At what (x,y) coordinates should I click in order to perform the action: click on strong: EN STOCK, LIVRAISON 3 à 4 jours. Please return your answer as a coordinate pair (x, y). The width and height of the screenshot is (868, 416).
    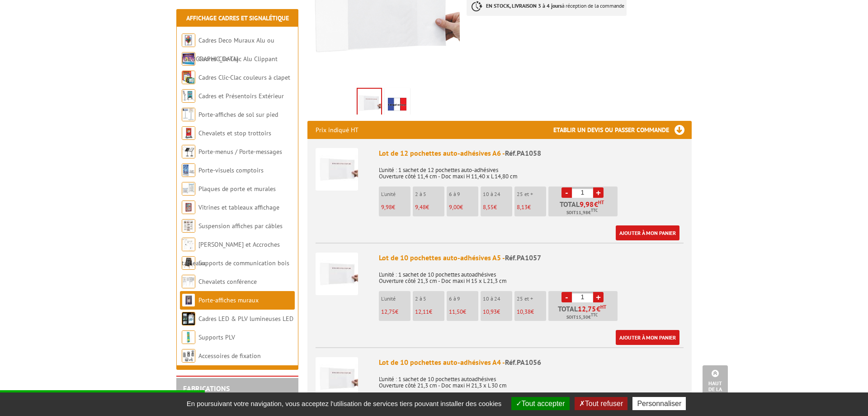
    Looking at the image, I should click on (524, 6).